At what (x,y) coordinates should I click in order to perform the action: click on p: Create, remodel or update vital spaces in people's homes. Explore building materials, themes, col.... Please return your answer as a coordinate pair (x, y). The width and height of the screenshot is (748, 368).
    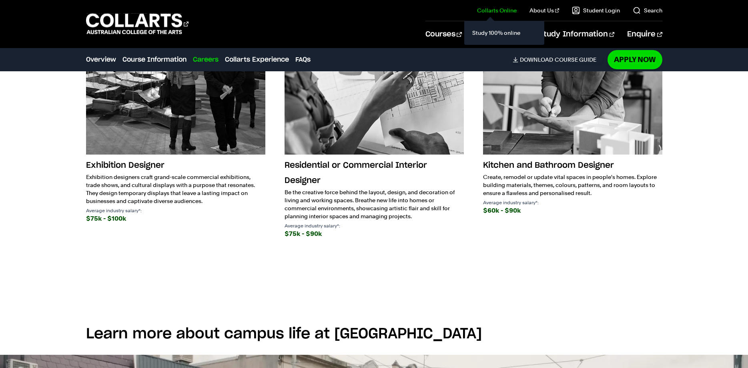
    Looking at the image, I should click on (572, 185).